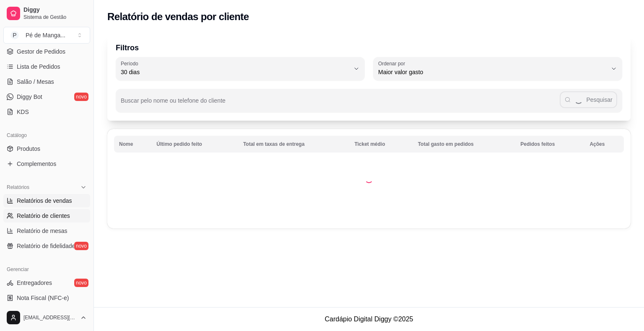 The height and width of the screenshot is (331, 644). Describe the element at coordinates (46, 35) in the screenshot. I see `div: Pé de Manga ...` at that location.